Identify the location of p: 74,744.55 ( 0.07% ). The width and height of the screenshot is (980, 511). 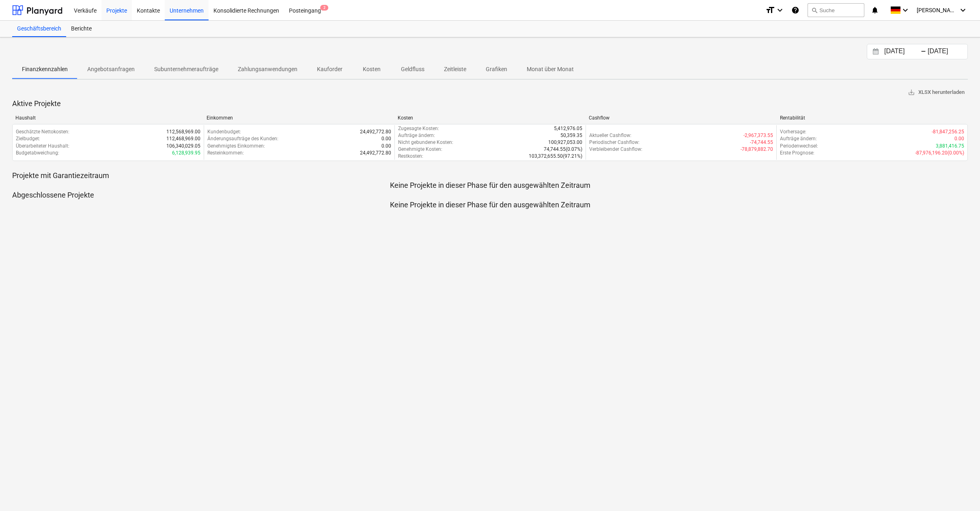
(563, 149).